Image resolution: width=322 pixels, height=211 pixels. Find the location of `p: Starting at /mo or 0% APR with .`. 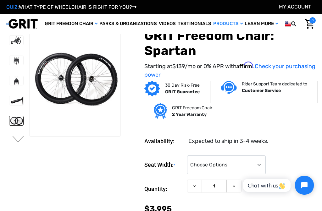

p: Starting at /mo or 0% APR with . is located at coordinates (230, 70).